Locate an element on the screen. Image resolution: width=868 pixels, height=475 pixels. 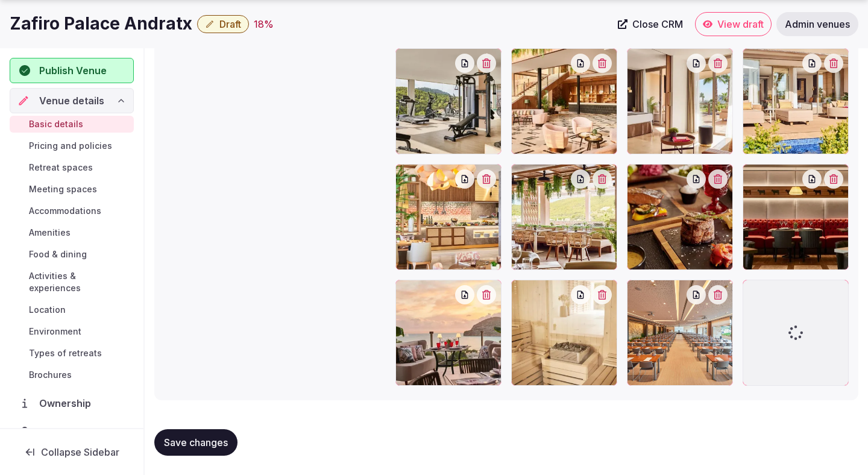
a: Brochures is located at coordinates (72, 375).